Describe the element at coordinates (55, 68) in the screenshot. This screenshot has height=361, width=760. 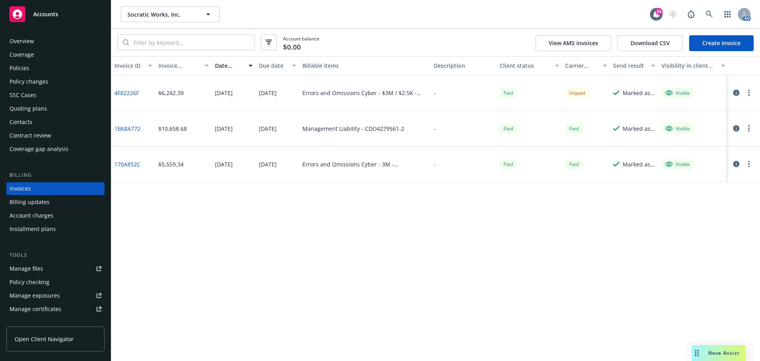
I see `a: Policies` at that location.